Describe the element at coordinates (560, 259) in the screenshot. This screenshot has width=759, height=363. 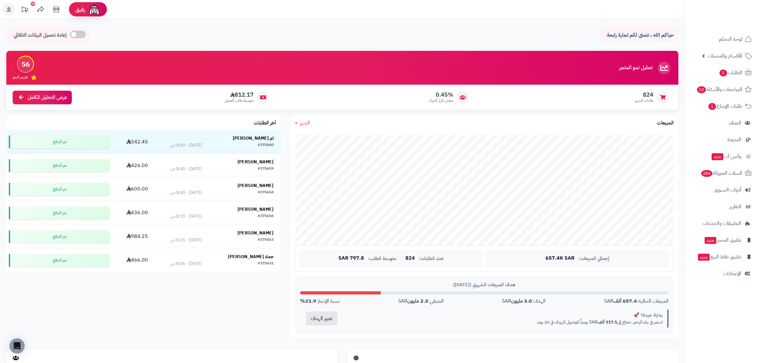
I see `span: 657.4K SAR` at that location.